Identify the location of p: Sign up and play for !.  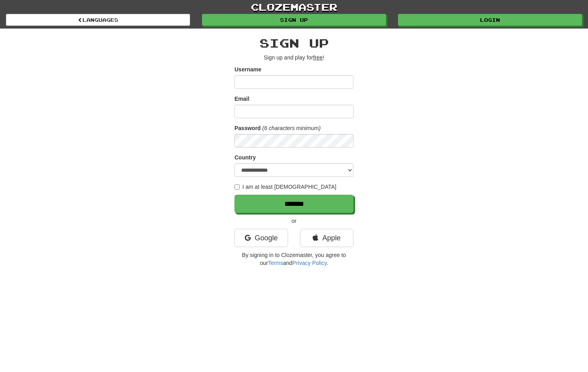
(294, 57).